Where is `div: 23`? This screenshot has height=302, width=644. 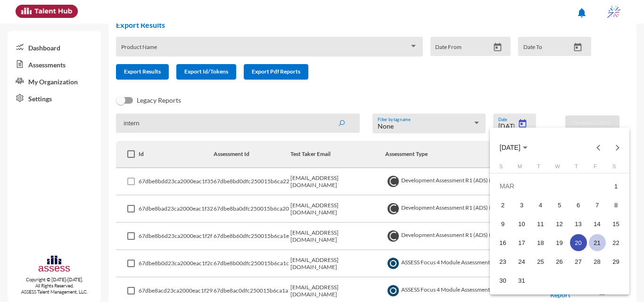
div: 23 is located at coordinates (503, 262).